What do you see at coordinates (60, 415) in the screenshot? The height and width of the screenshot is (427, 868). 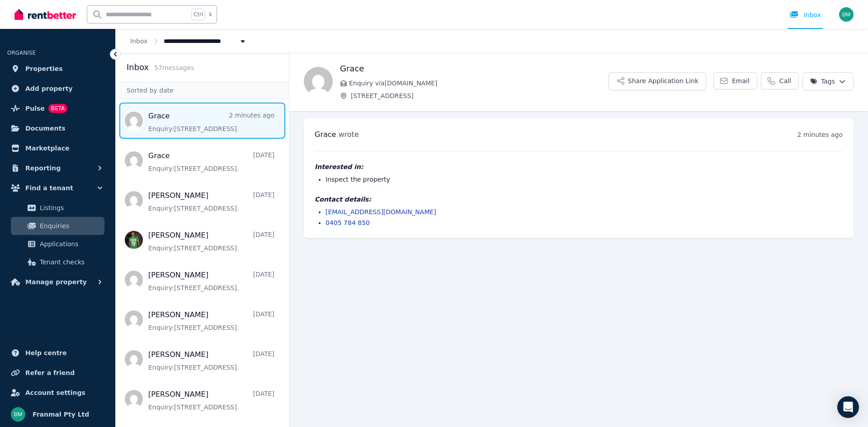 I see `span: Franmal Pty Ltd` at bounding box center [60, 415].